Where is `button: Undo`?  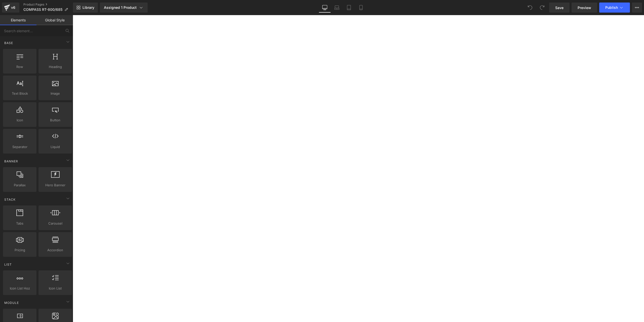
button: Undo is located at coordinates (530, 7).